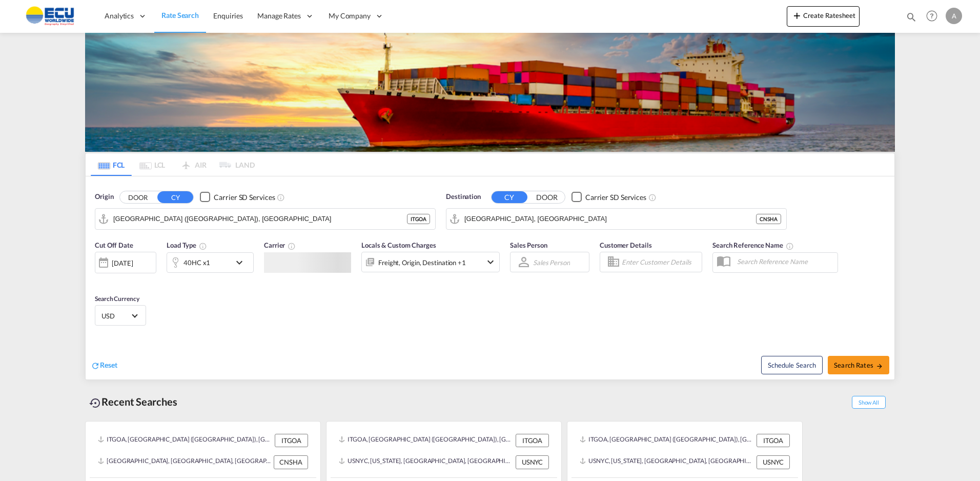  I want to click on md-icon: icon-refresh, so click(95, 365).